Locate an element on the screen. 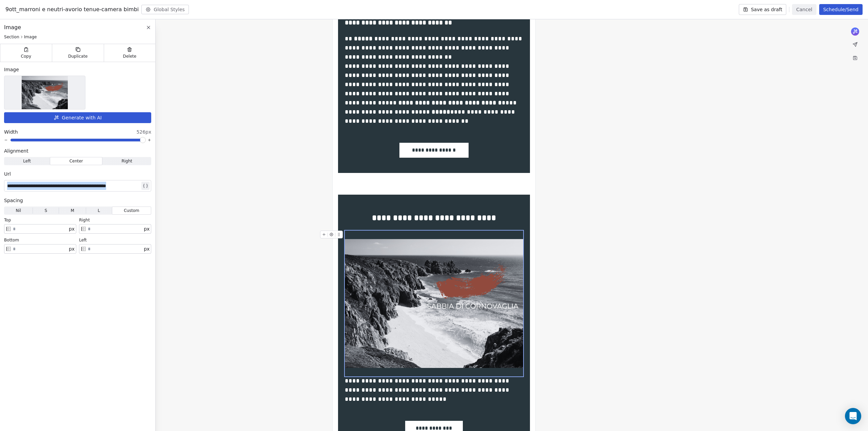 The height and width of the screenshot is (431, 868). div: top is located at coordinates (40, 220).